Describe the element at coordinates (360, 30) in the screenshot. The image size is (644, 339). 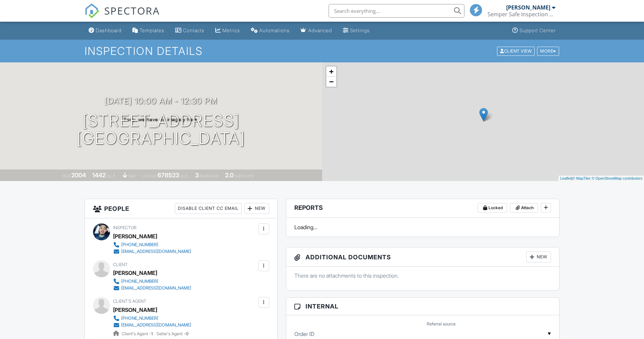
I see `div: Settings` at that location.